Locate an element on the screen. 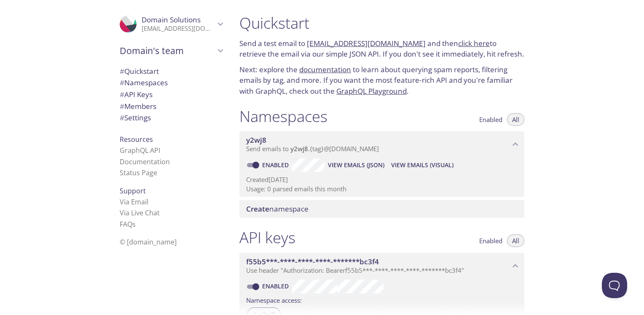 The image size is (644, 315). span: API Keys is located at coordinates (136, 94).